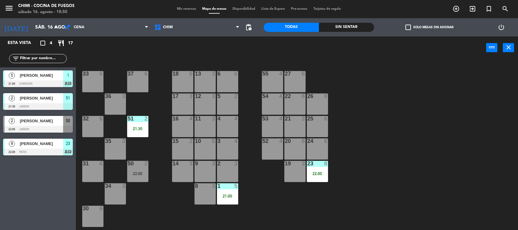 The width and height of the screenshot is (518, 230). Describe the element at coordinates (491, 48) in the screenshot. I see `button: power_input` at that location.